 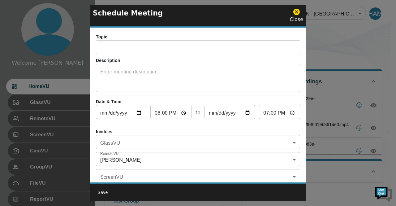 I want to click on span: to, so click(x=198, y=113).